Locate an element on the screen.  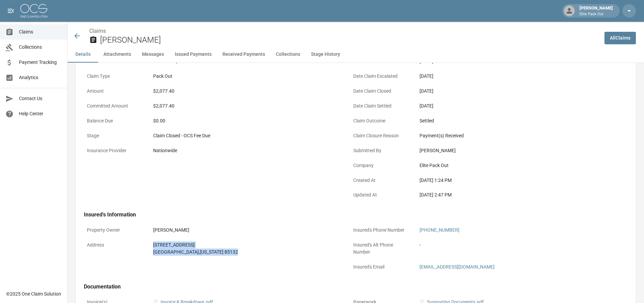
a: AllClaims is located at coordinates (620, 38).